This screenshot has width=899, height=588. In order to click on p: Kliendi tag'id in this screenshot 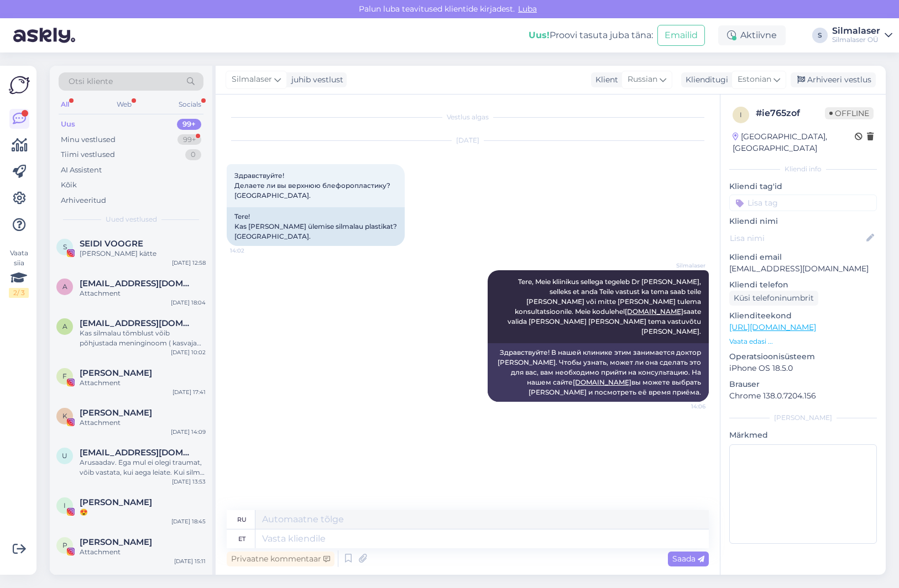, I will do `click(803, 186)`.